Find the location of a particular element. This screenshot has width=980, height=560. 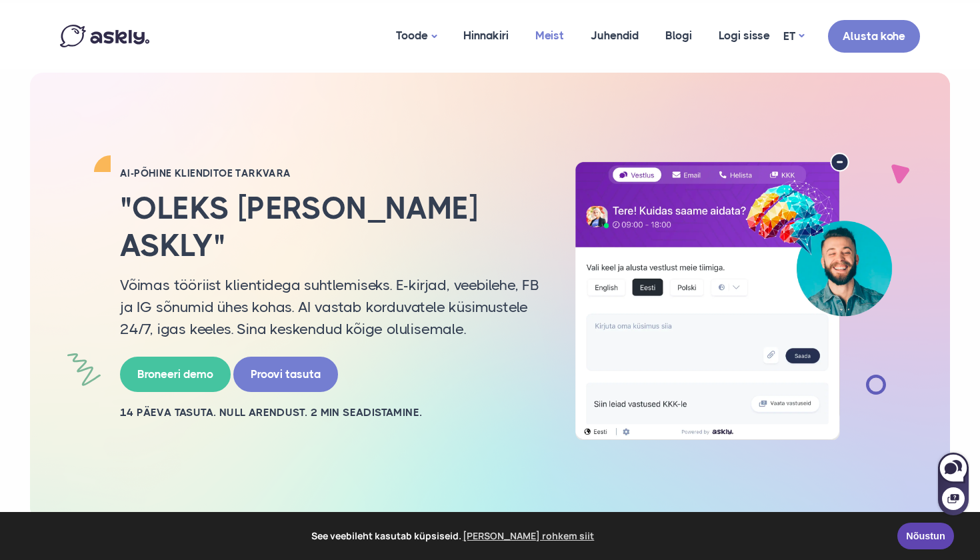

a: Alusta kohe is located at coordinates (874, 36).